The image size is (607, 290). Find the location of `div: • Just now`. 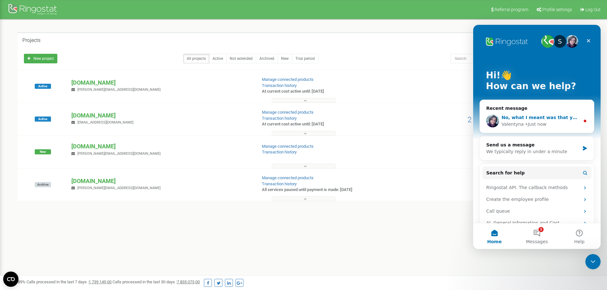

div: • Just now is located at coordinates (62, 99).